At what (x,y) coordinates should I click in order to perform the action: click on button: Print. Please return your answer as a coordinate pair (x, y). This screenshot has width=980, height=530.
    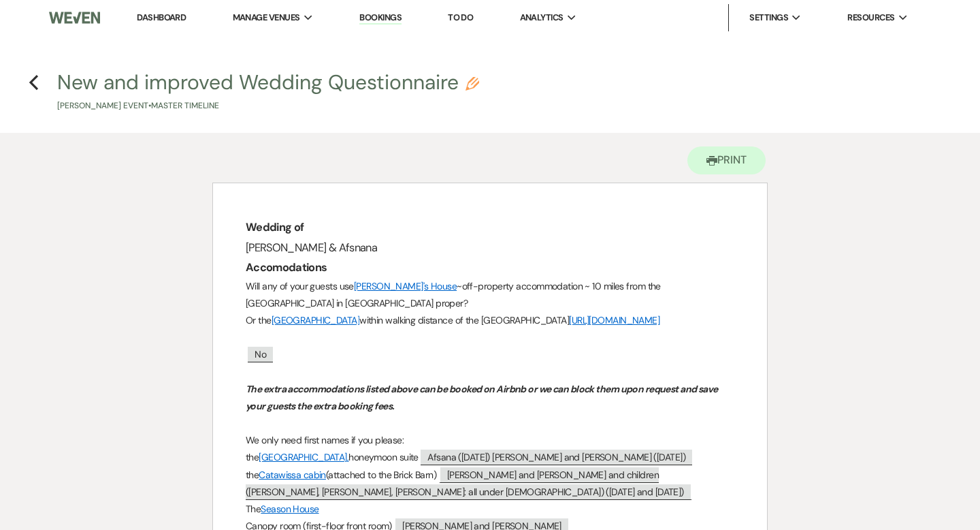
    Looking at the image, I should click on (726, 160).